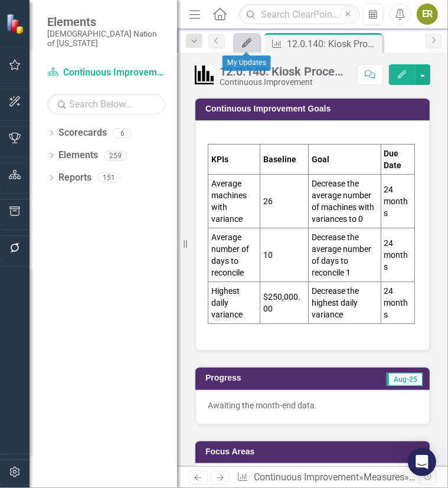 Image resolution: width=448 pixels, height=488 pixels. I want to click on td: $250,000.00, so click(284, 302).